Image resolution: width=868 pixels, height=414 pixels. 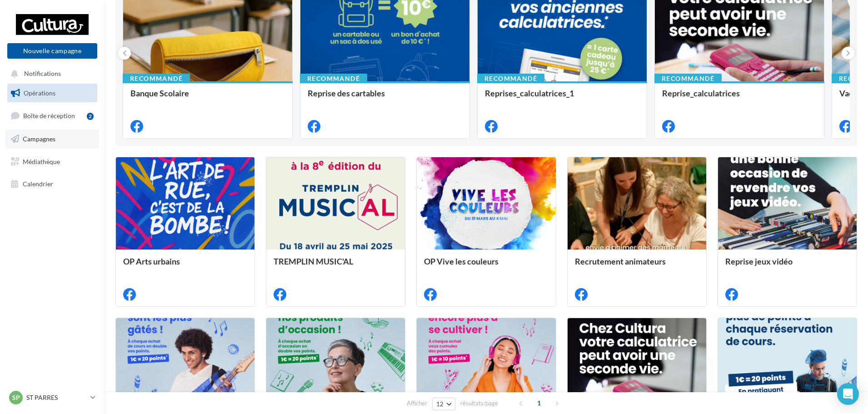 I want to click on div: Reprise_calculatrices, so click(x=740, y=98).